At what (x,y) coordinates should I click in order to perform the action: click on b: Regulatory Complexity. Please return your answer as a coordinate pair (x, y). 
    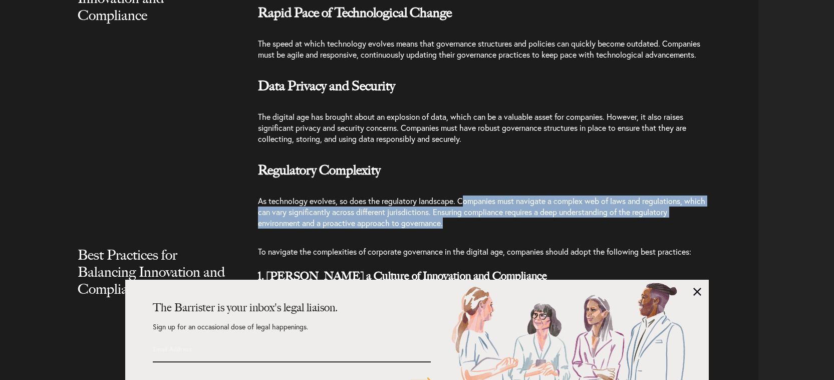
    Looking at the image, I should click on (319, 170).